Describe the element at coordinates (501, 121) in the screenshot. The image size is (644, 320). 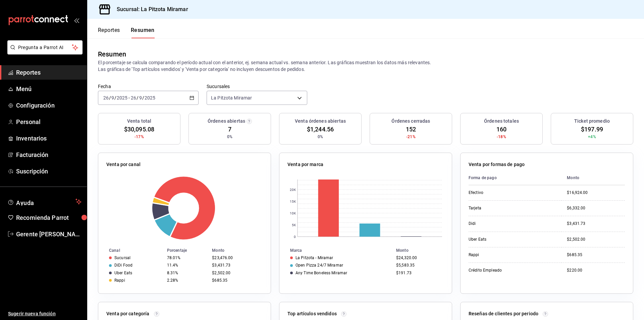
I see `h3: Órdenes totales` at that location.